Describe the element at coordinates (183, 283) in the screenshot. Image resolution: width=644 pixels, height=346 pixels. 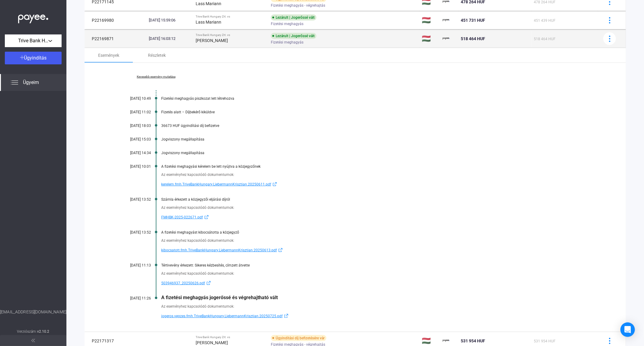
I see `span: 503946937_20250626.pdf` at that location.